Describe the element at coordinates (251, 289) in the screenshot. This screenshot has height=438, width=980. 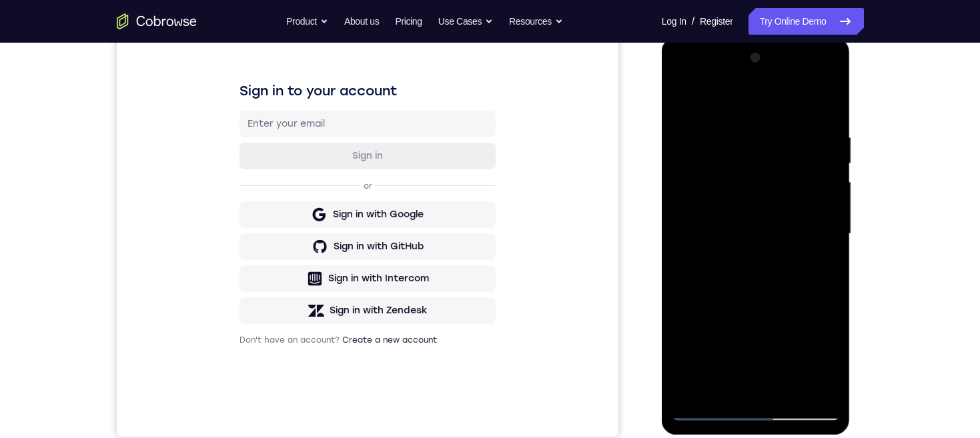
I see `button: Sign in with Intercom` at that location.